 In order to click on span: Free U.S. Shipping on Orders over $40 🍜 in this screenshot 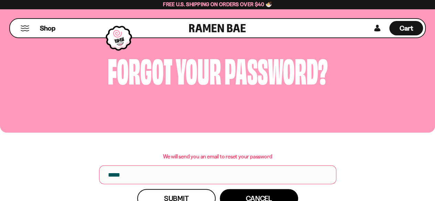, I will do `click(217, 4)`.